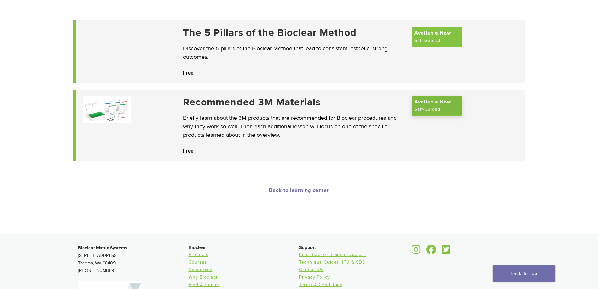 Image resolution: width=598 pixels, height=289 pixels. What do you see at coordinates (332, 262) in the screenshot?
I see `a: Technique Guides, IFU & SDS` at bounding box center [332, 262].